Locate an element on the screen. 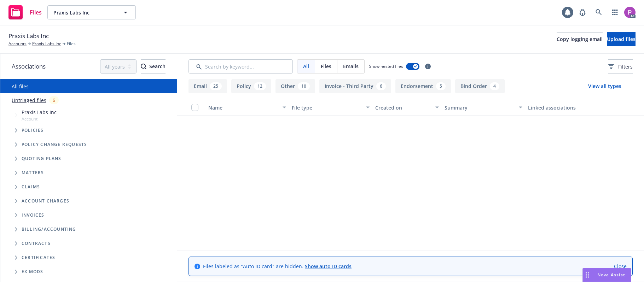 The image size is (644, 282). button: View all types is located at coordinates (605, 86).